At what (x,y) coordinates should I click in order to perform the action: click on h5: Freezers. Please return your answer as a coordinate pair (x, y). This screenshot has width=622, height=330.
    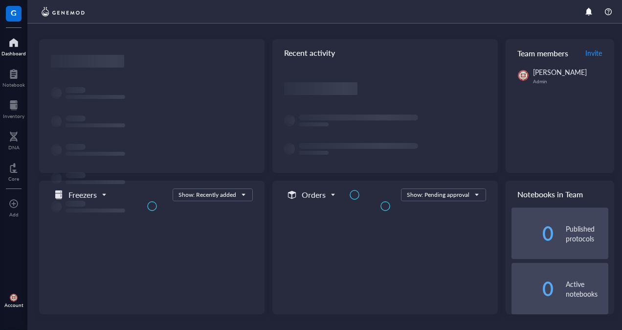
    Looking at the image, I should click on (83, 195).